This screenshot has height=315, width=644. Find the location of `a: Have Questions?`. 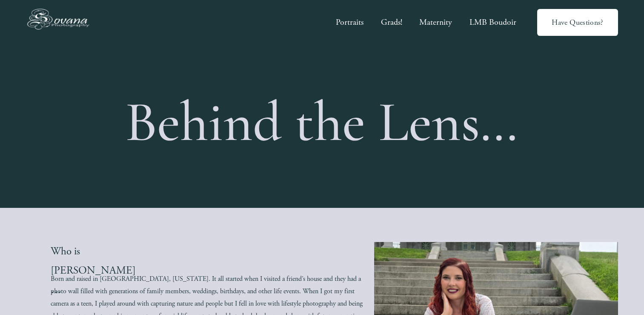

a: Have Questions? is located at coordinates (578, 23).